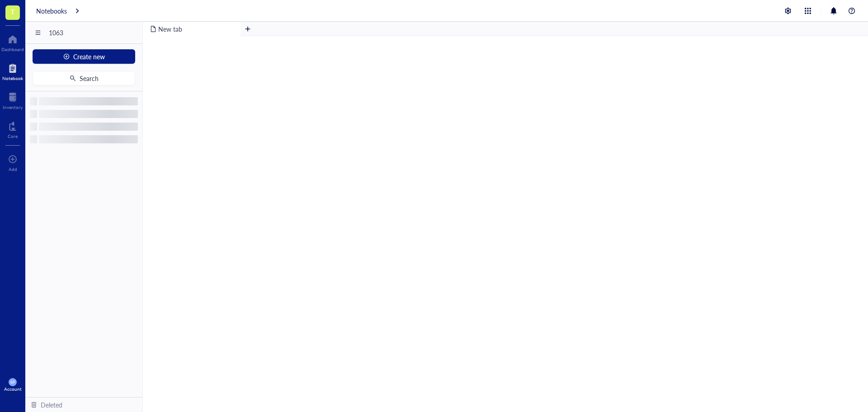 This screenshot has height=412, width=868. I want to click on span: GF, so click(13, 382).